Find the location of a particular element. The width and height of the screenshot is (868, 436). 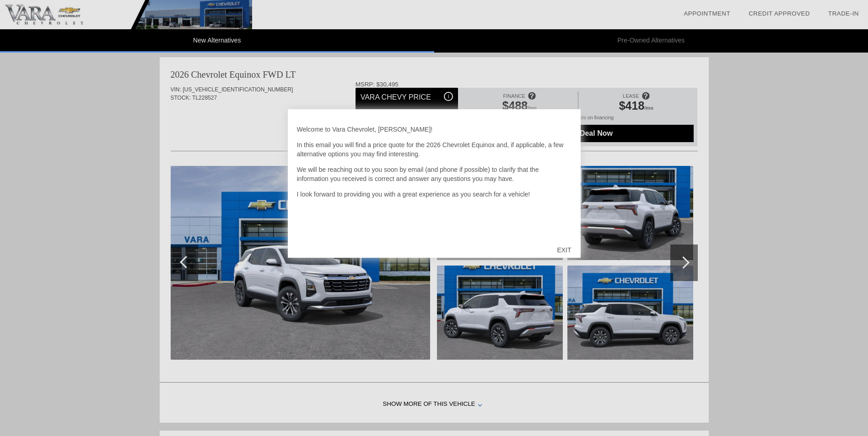

p: I look forward to providing you with a great experience as you search for a vehicle! is located at coordinates (434, 194).